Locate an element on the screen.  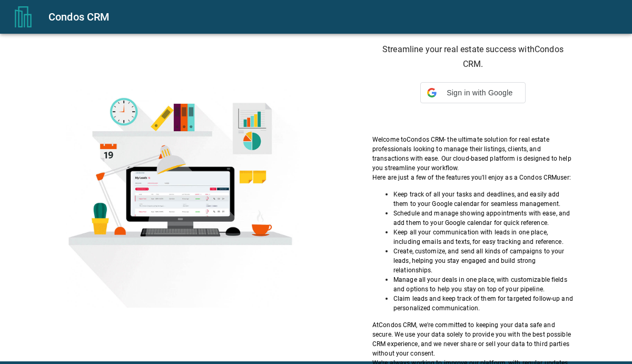
p: At Condos CRM , we're committed to keeping your data safe and secure. We use your data solely to ... is located at coordinates (474, 339).